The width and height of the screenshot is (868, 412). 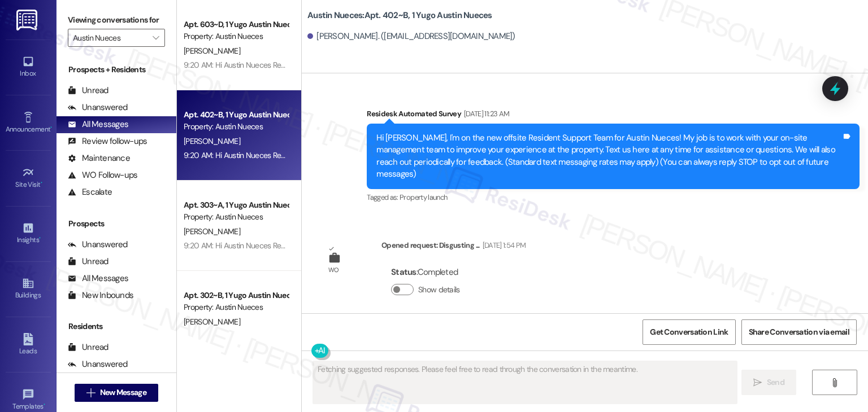 What do you see at coordinates (28, 289) in the screenshot?
I see `a: Buildings` at bounding box center [28, 289].